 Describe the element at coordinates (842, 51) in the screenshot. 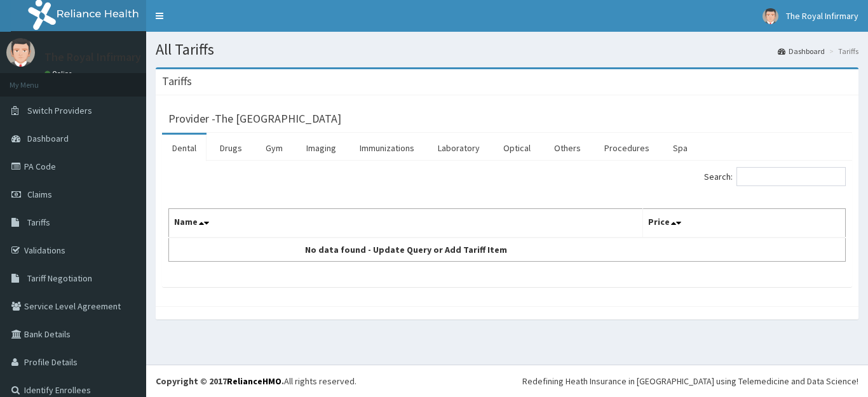

I see `li: Tariffs` at that location.